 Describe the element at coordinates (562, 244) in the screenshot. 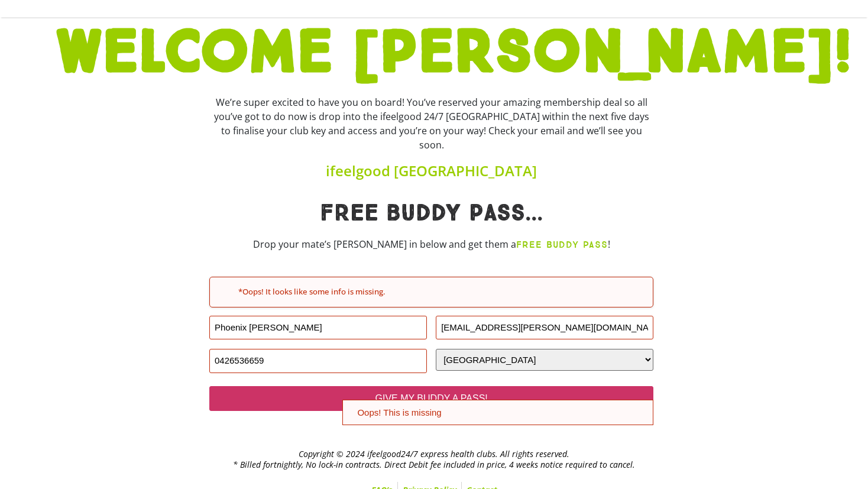

I see `strong: FREE BUDDY PASS` at that location.